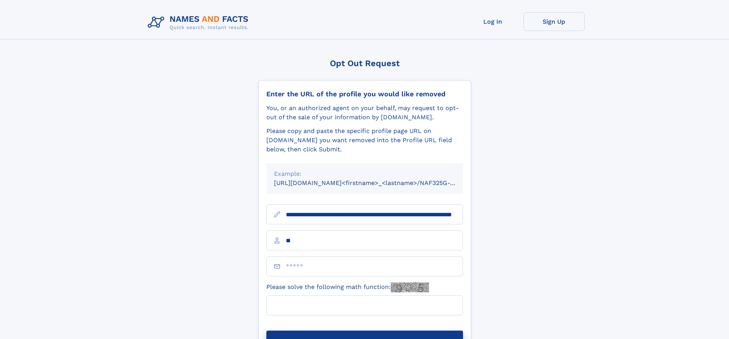 Image resolution: width=729 pixels, height=339 pixels. What do you see at coordinates (347, 288) in the screenshot?
I see `label: Please solve the following math function:` at bounding box center [347, 288].